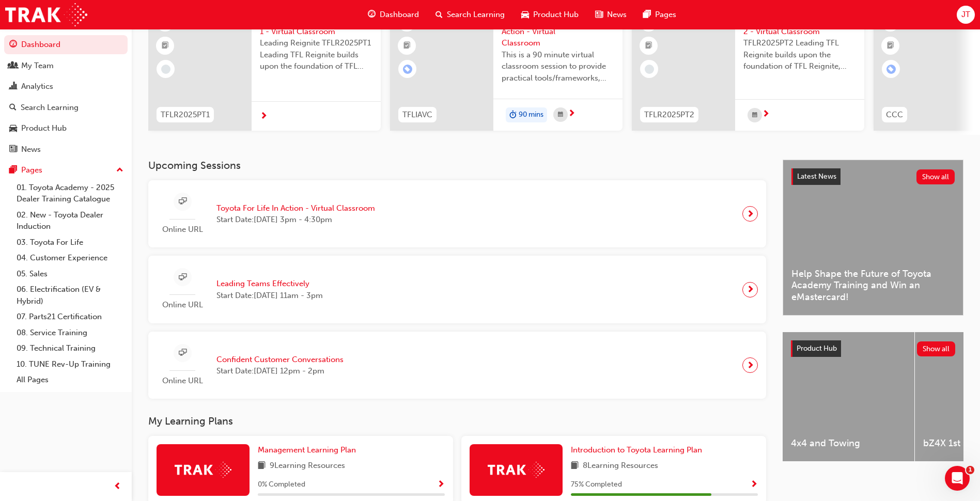 The width and height of the screenshot is (980, 501). I want to click on span: Management Learning Plan, so click(307, 451).